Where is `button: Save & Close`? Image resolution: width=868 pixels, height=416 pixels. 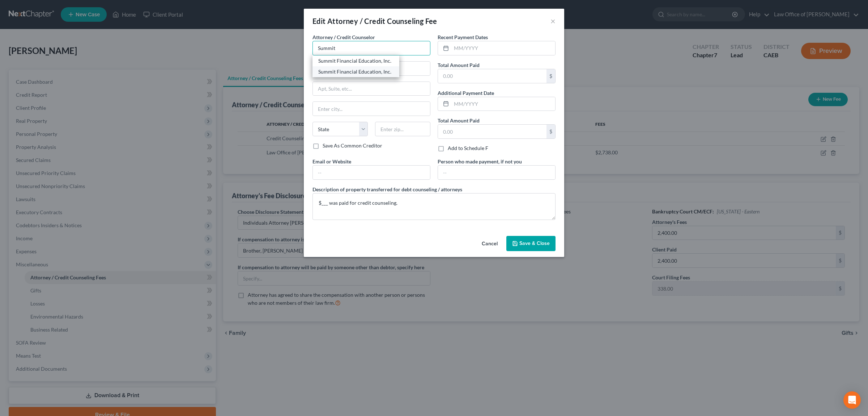 button: Save & Close is located at coordinates (531, 244).